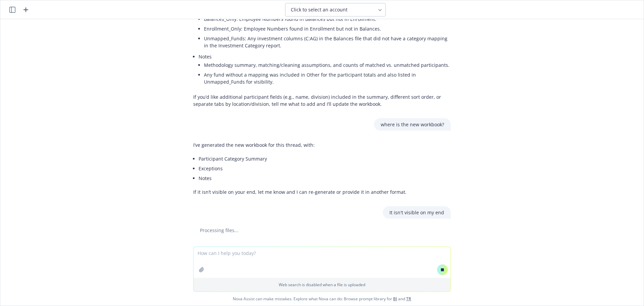 This screenshot has width=644, height=306. I want to click on li: Notes, so click(302, 178).